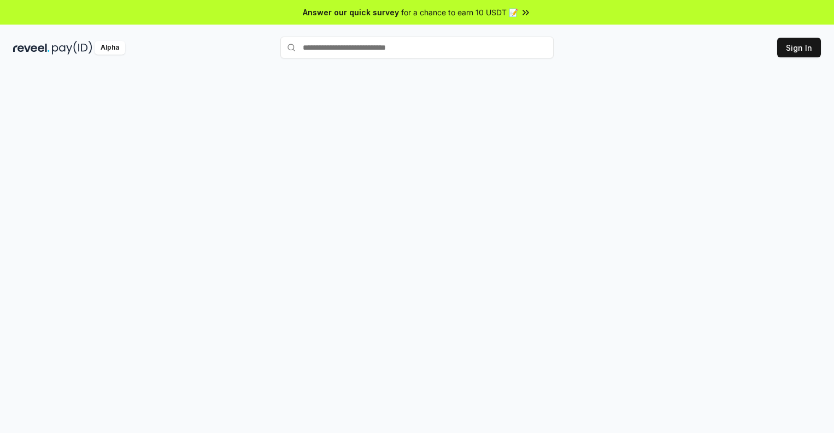  Describe the element at coordinates (799, 48) in the screenshot. I see `button: Sign In` at that location.